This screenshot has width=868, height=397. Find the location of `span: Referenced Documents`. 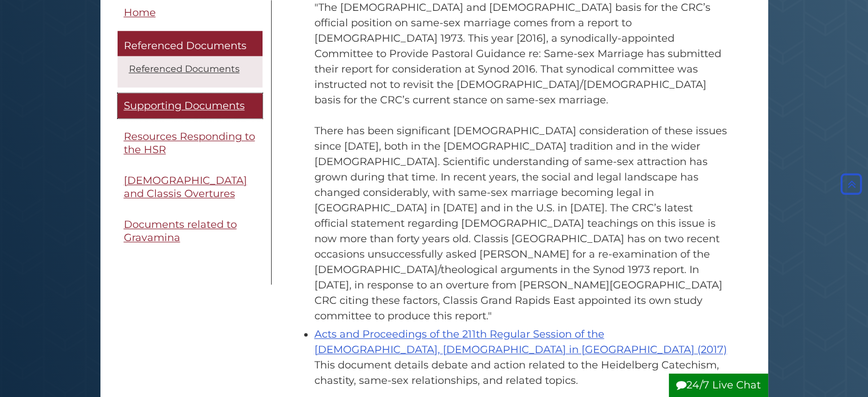

span: Referenced Documents is located at coordinates (185, 47).